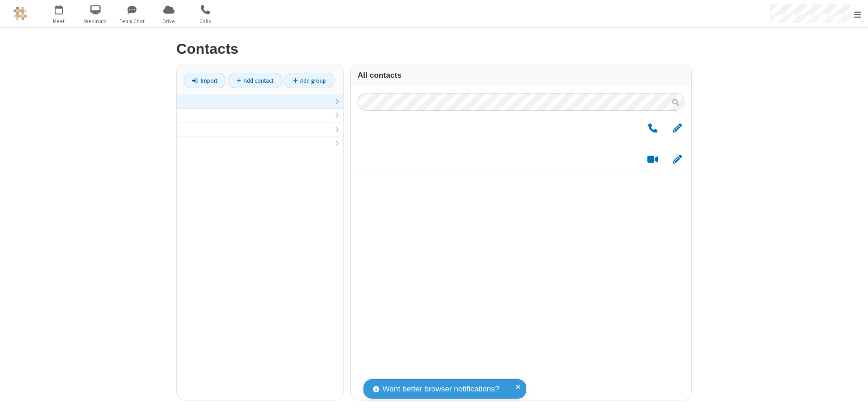 This screenshot has height=414, width=868. What do you see at coordinates (434, 49) in the screenshot?
I see `h2: Contacts` at bounding box center [434, 49].